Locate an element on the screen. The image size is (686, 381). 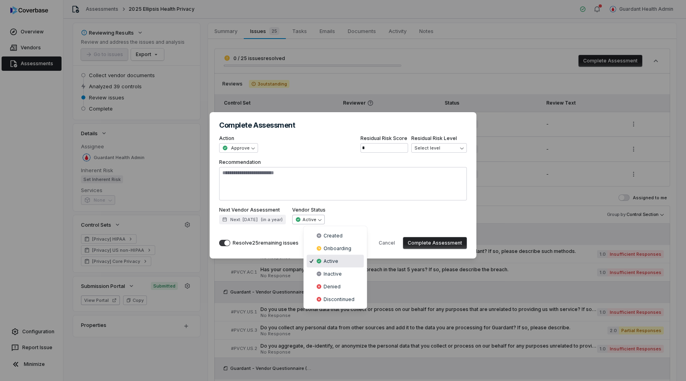
span: Inactive is located at coordinates (329, 274).